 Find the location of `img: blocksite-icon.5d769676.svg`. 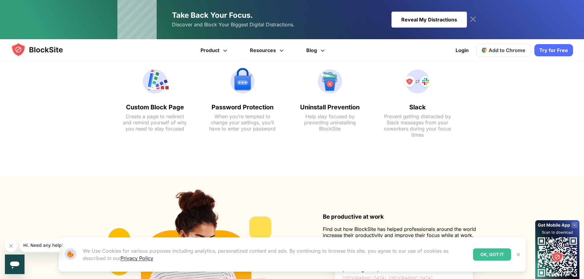

img: blocksite-icon.5d769676.svg is located at coordinates (43, 50).